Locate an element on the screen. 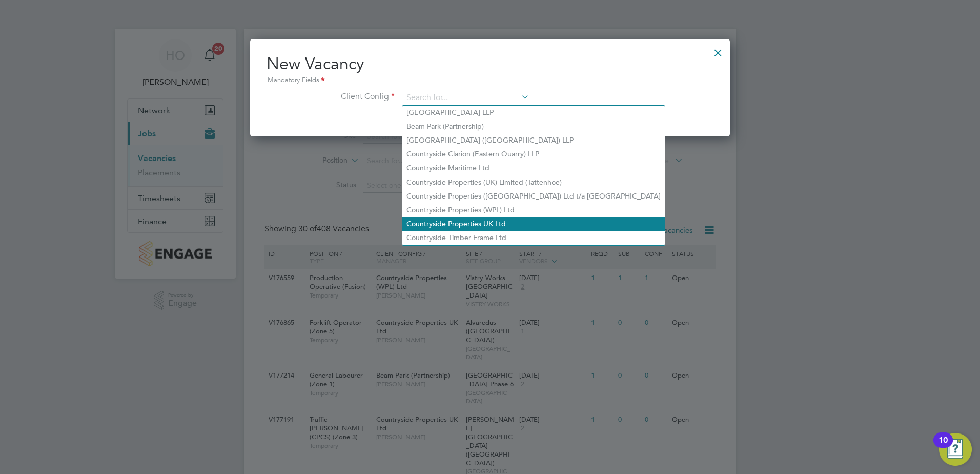  div: Mandatory Fields is located at coordinates (490, 80).